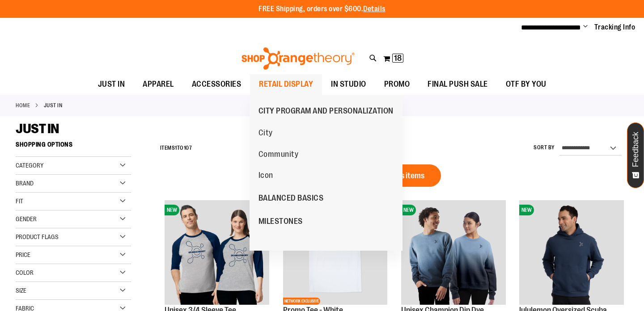  I want to click on span: Gender, so click(26, 219).